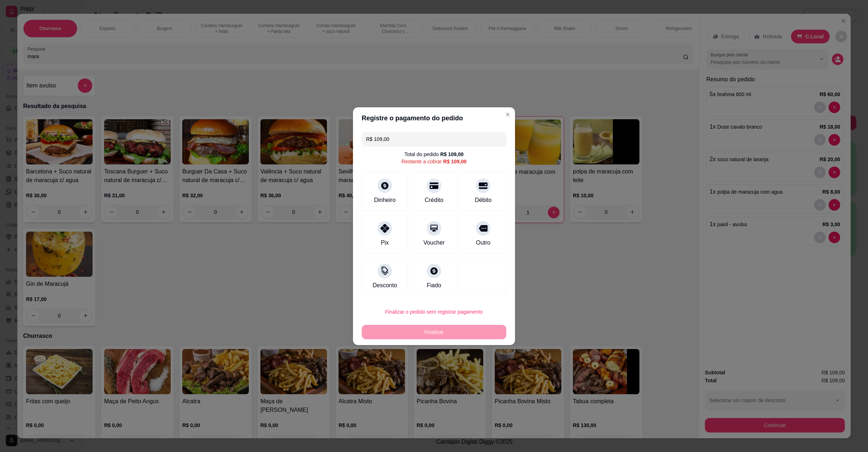  What do you see at coordinates (434, 243) in the screenshot?
I see `div: Voucher` at bounding box center [434, 243].